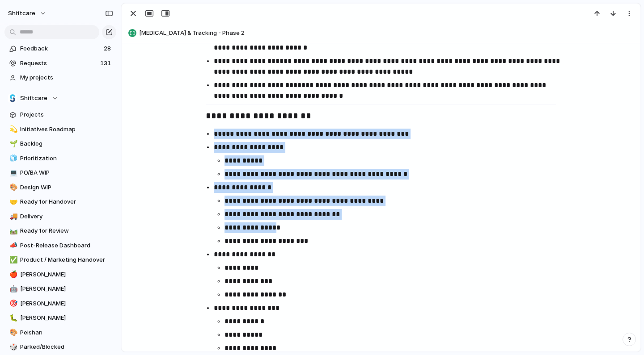  What do you see at coordinates (67, 202) in the screenshot?
I see `span: Ready for Handover` at bounding box center [67, 202].